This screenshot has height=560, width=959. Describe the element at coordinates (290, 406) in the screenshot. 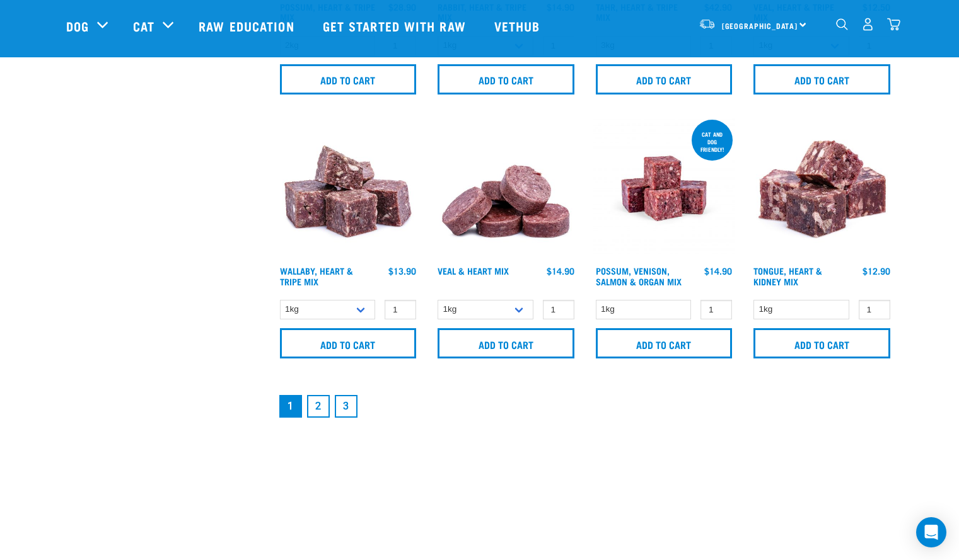

I see `a: Page 1` at that location.